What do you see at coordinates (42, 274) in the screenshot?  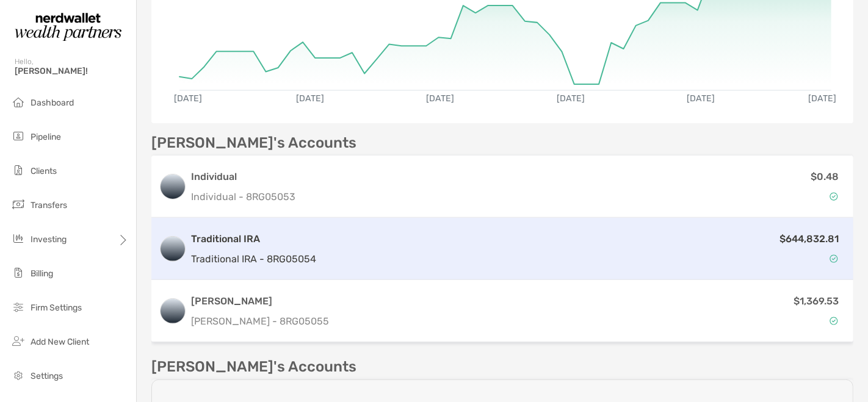 I see `span: Billing` at bounding box center [42, 274].